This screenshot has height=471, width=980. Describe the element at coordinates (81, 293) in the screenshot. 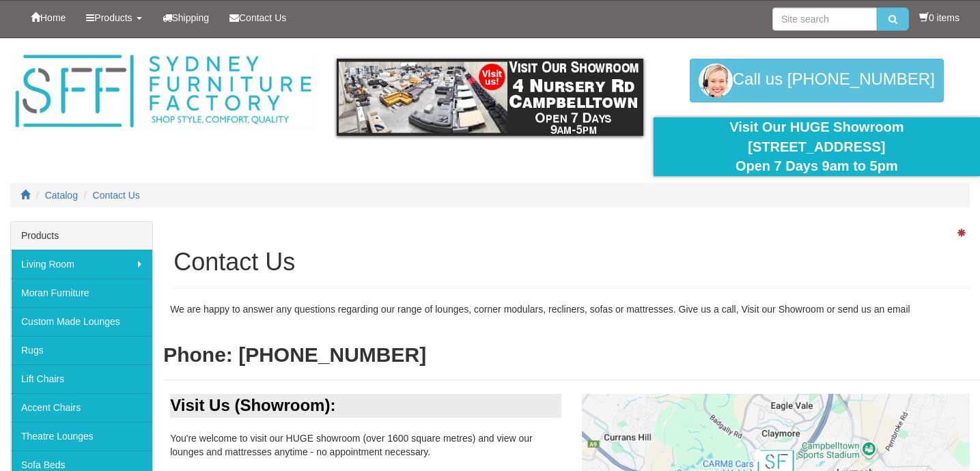

I see `a: Moran Furniture` at that location.